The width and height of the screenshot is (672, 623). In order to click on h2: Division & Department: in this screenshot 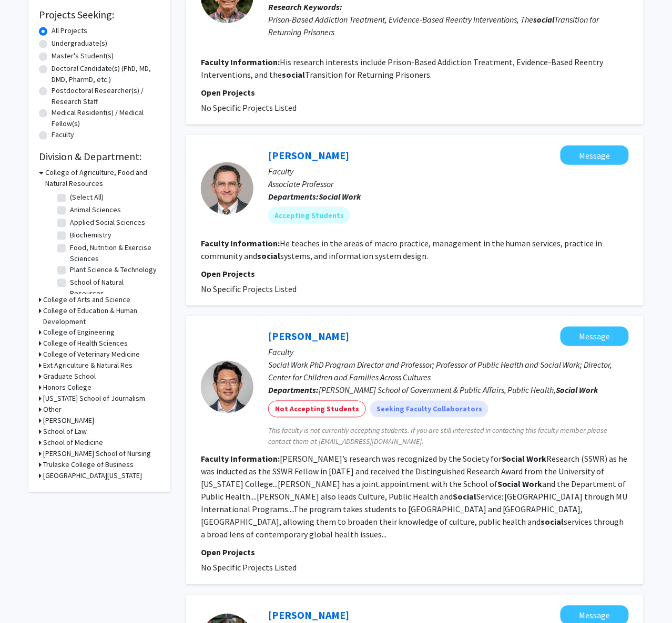, I will do `click(100, 156)`.